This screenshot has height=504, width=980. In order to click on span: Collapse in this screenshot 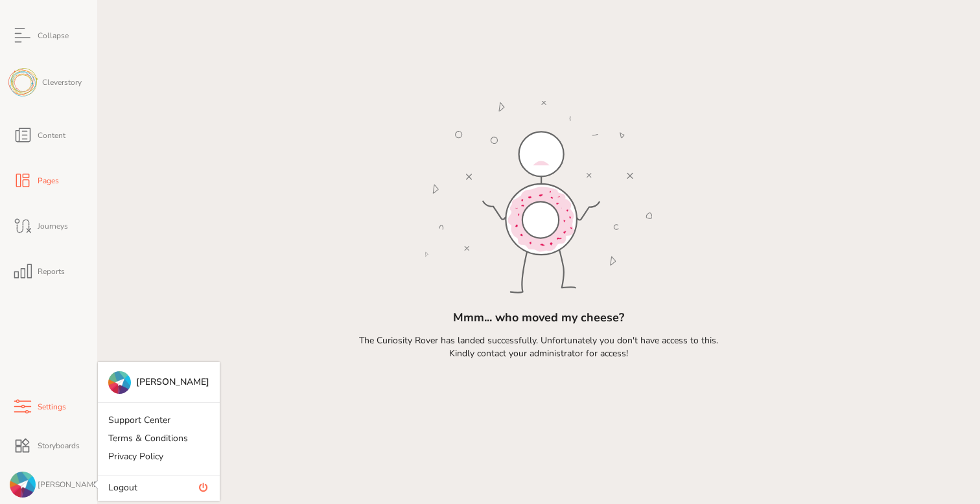, I will do `click(52, 35)`.